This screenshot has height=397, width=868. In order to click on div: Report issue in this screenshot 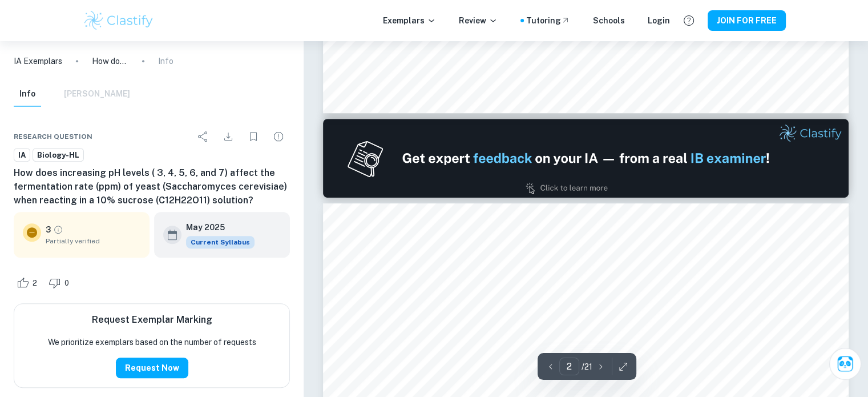, I will do `click(279, 137)`.